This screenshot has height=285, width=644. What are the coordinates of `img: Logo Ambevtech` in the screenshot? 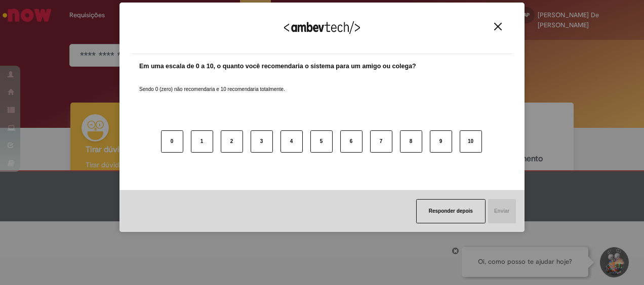 It's located at (322, 27).